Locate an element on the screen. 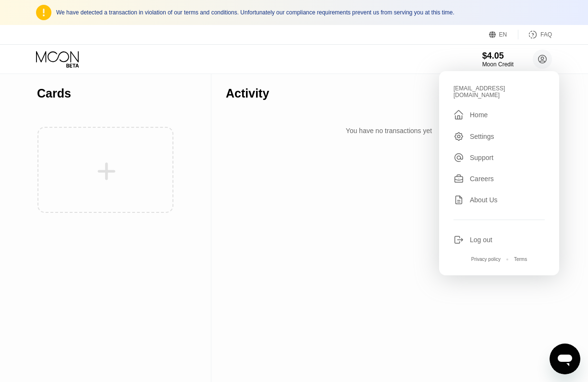 The width and height of the screenshot is (588, 382). div: $4.05 is located at coordinates (498, 56).